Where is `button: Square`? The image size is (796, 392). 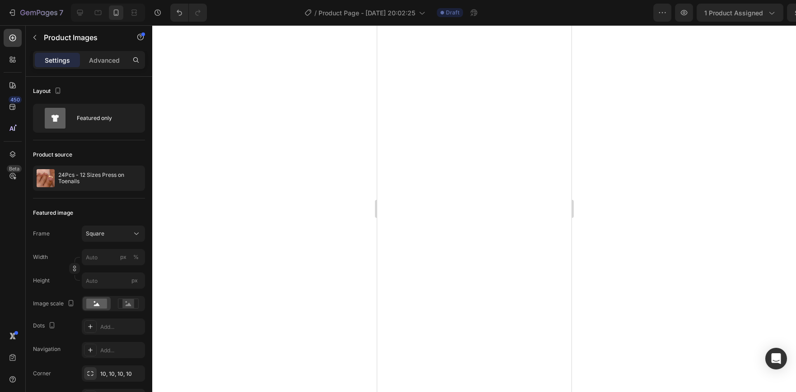
button: Square is located at coordinates (113, 234).